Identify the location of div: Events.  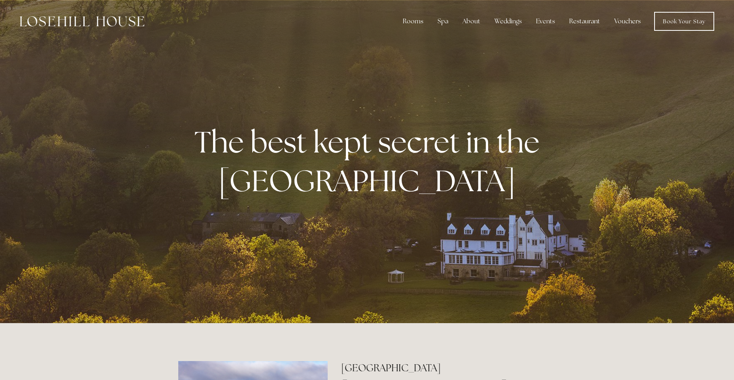
(545, 21).